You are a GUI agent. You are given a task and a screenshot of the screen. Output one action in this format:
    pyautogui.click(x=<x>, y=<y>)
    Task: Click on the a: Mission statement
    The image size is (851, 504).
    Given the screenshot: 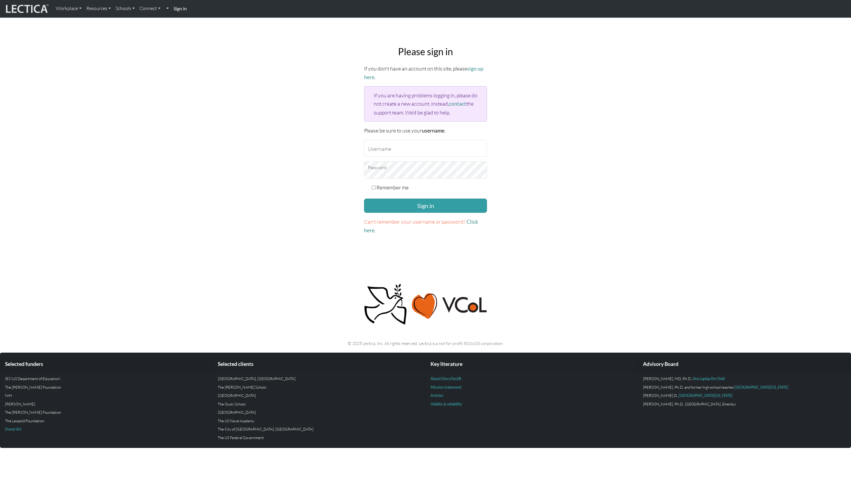 What is the action you would take?
    pyautogui.click(x=446, y=388)
    